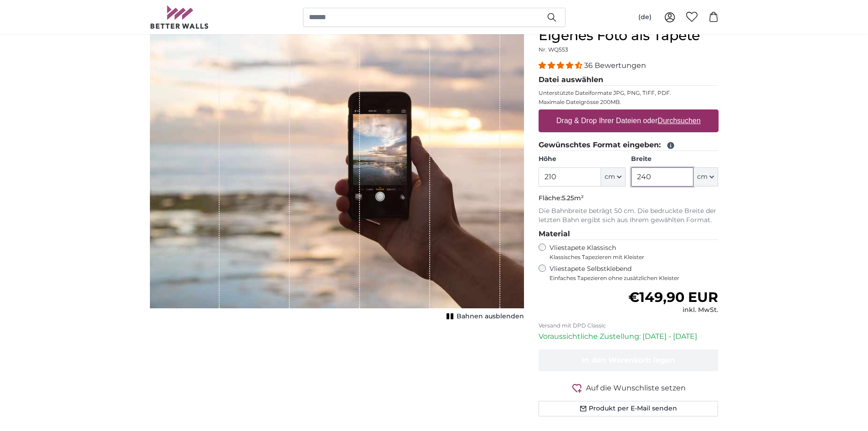 Image resolution: width=868 pixels, height=431 pixels. Describe the element at coordinates (679, 121) in the screenshot. I see `u: Durchsuchen` at that location.